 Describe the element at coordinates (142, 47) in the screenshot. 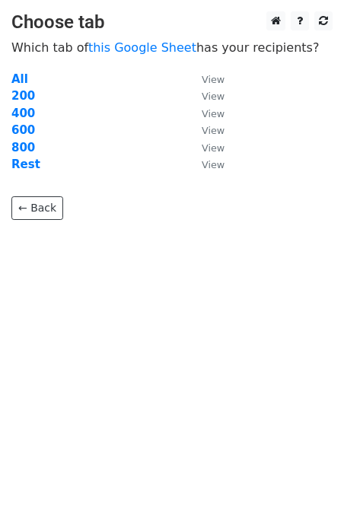

I see `a: this Google Sheet` at that location.